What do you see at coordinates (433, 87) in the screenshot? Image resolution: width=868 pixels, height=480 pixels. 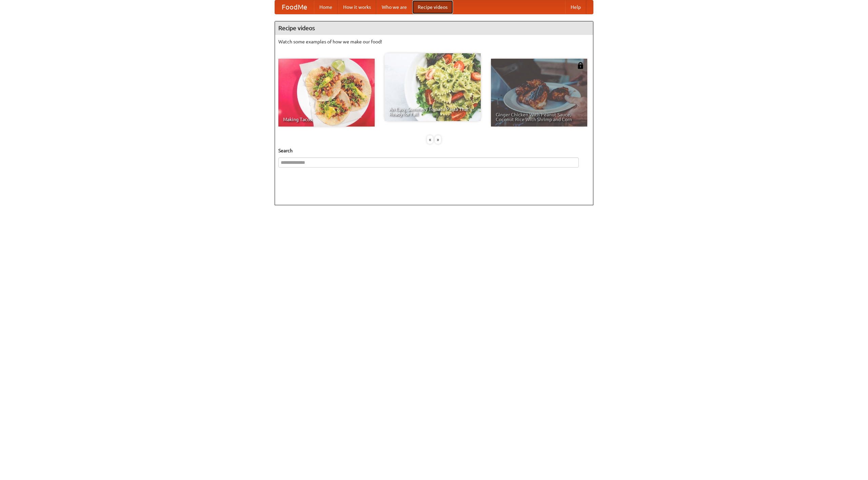 I see `a: An Easy, Summery Tomato Pasta That's Ready for Fall` at bounding box center [433, 87].